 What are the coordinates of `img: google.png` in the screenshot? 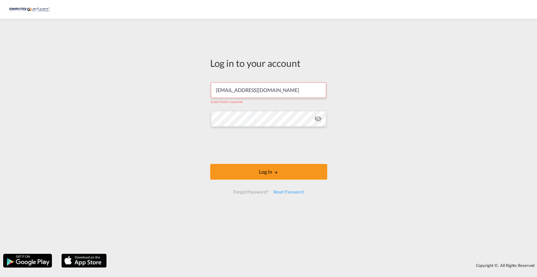 It's located at (27, 260).